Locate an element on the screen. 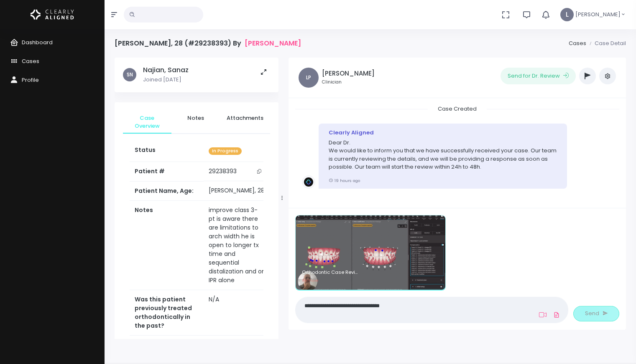 The height and width of the screenshot is (364, 636). span: Cases is located at coordinates (31, 61).